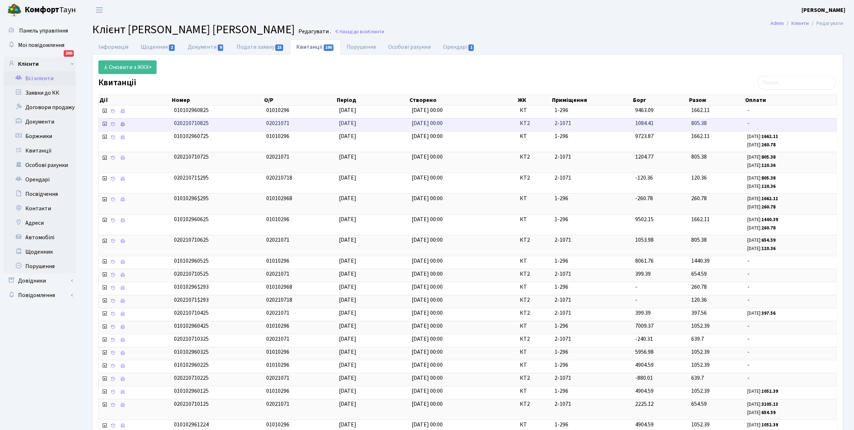 The height and width of the screenshot is (430, 854). Describe the element at coordinates (191, 352) in the screenshot. I see `span: 010102960325` at that location.